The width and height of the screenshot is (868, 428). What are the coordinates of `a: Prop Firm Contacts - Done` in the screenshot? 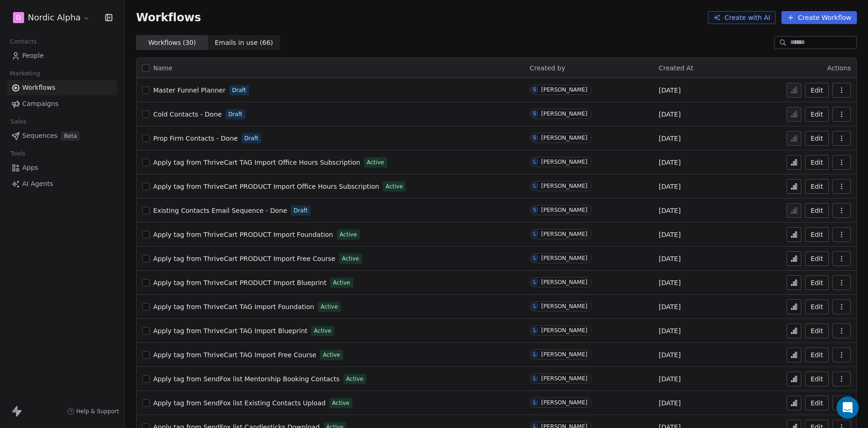 It's located at (196, 139).